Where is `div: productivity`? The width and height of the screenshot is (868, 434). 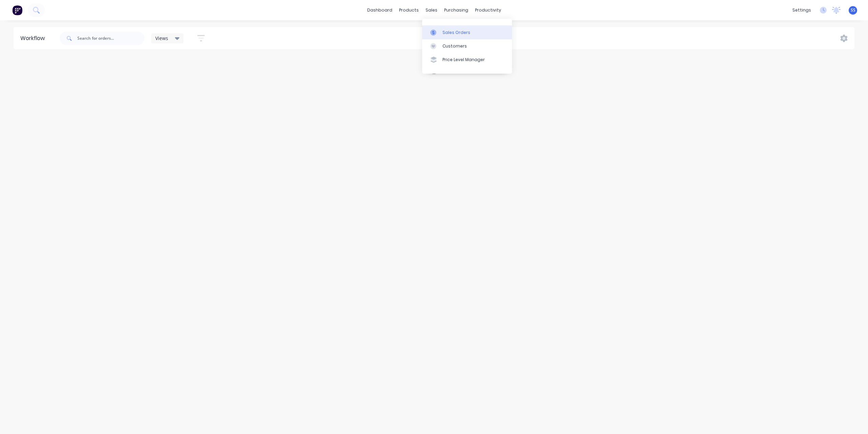
div: productivity is located at coordinates (488, 10).